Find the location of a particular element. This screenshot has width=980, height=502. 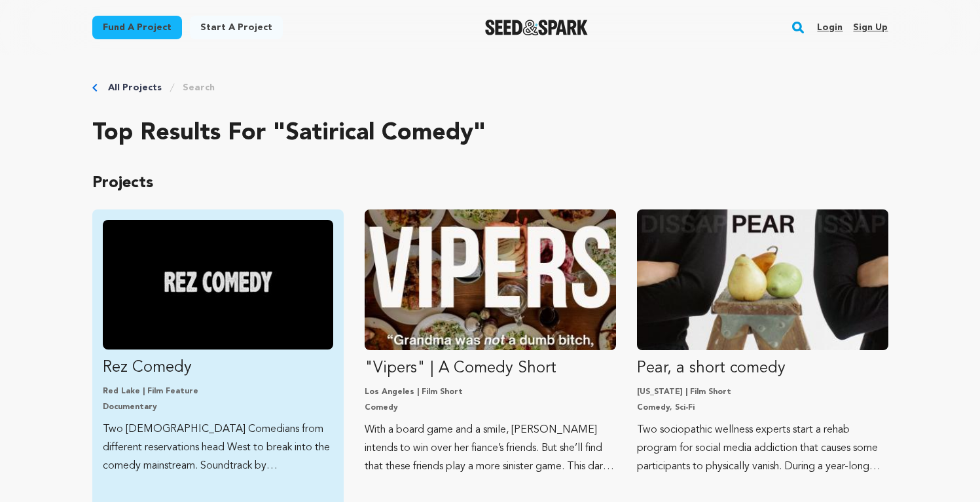

a: Login is located at coordinates (829, 28).